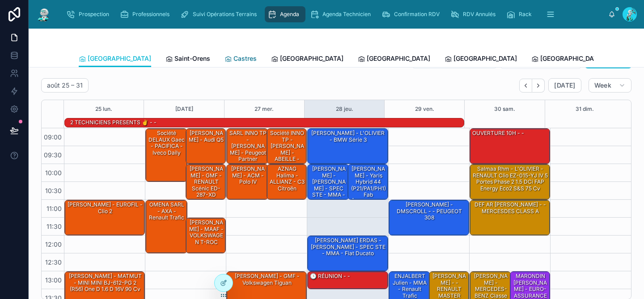 The height and width of the screenshot is (299, 644). Describe the element at coordinates (479, 15) in the screenshot. I see `span: RDV Annulés` at that location.